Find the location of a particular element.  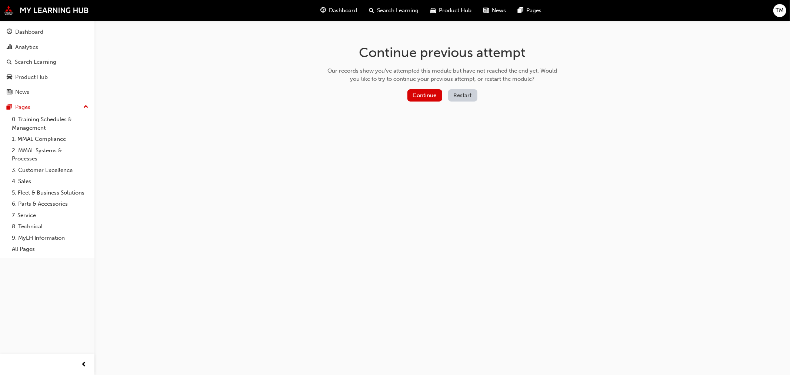

a: News is located at coordinates (47, 92).